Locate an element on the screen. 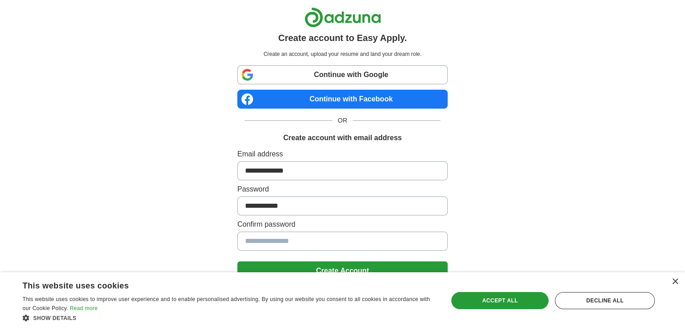 Image resolution: width=685 pixels, height=329 pixels. p: Create an account, upload your resume and land your dream role. is located at coordinates (342, 54).